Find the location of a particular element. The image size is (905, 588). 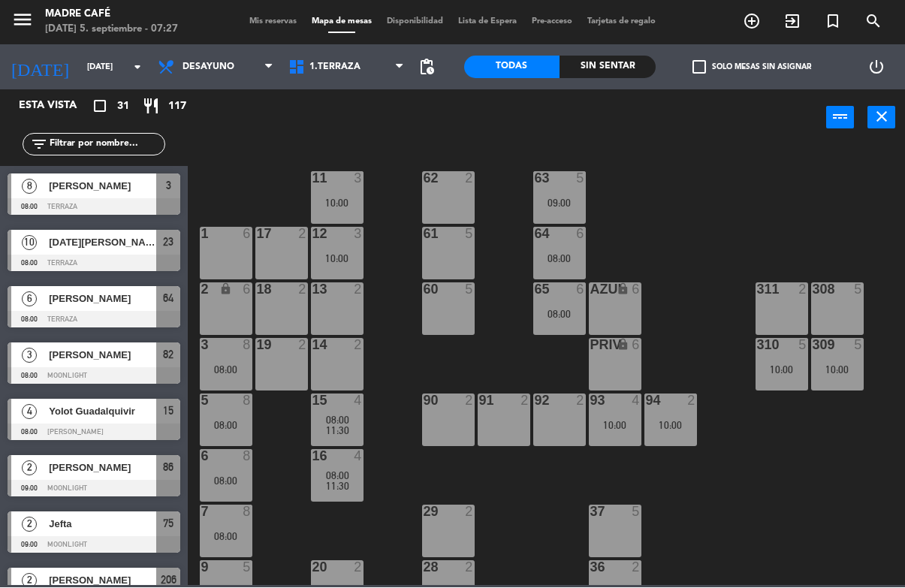

div: 94 is located at coordinates (646, 401).